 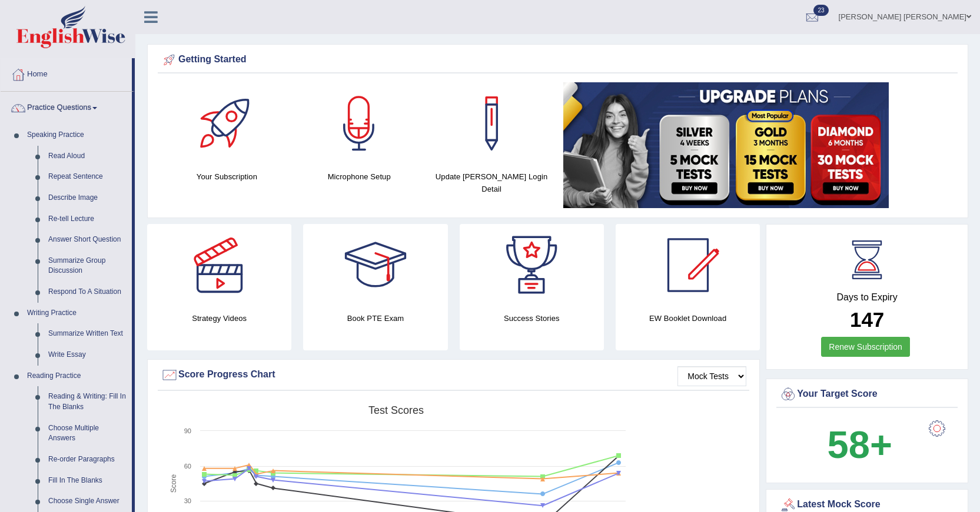 I want to click on a: Re-tell Lecture, so click(x=87, y=219).